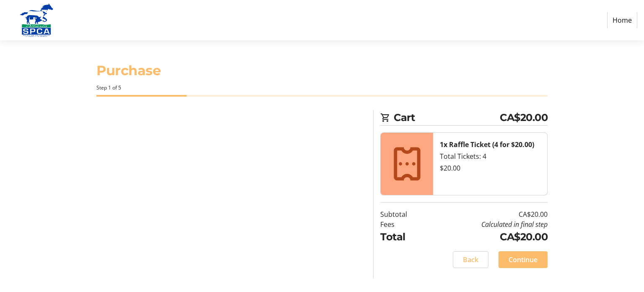 The width and height of the screenshot is (644, 292). Describe the element at coordinates (322, 88) in the screenshot. I see `div: Step 1 of 5` at that location.